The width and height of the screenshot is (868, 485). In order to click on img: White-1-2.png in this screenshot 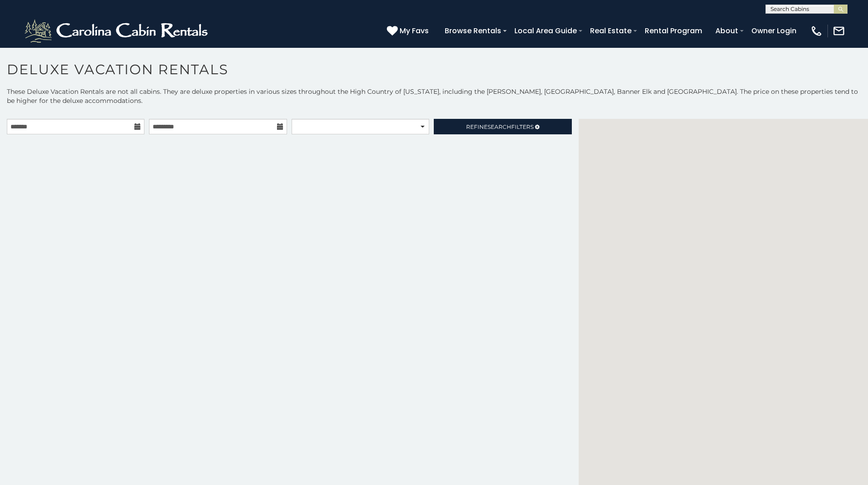, I will do `click(118, 31)`.